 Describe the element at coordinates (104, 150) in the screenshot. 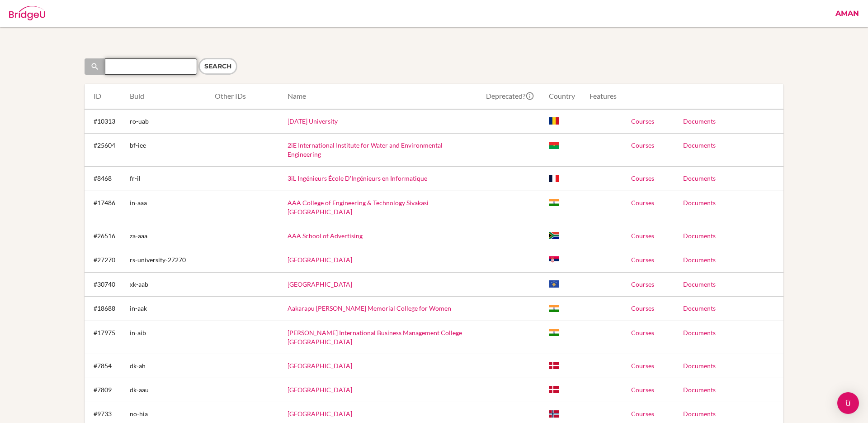

I see `td: #25604` at that location.